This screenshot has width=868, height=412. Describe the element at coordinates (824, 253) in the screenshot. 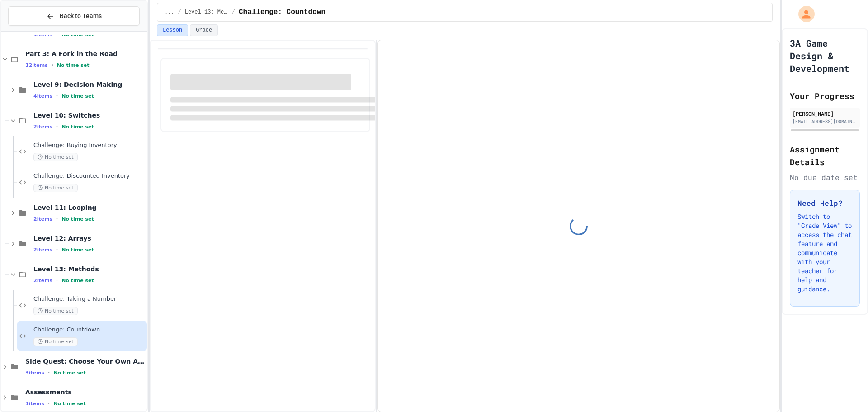

I see `p: Switch to "Grade View" to access the chat feature and communicate with your teacher for help and ...` at that location.